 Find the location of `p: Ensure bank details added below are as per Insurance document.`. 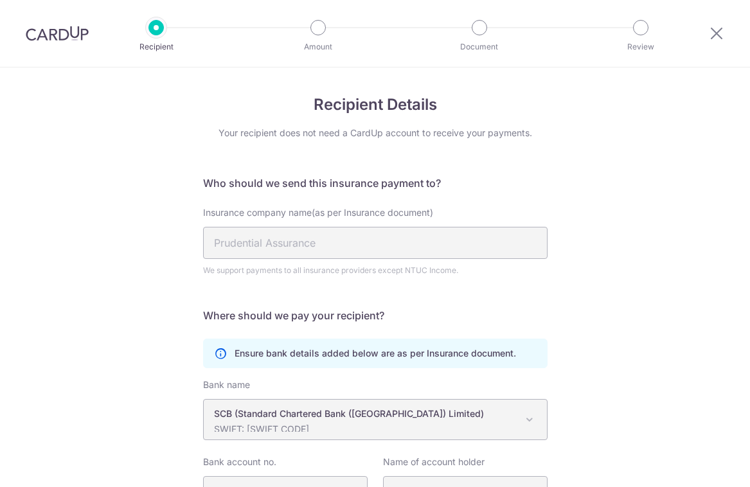

p: Ensure bank details added below are as per Insurance document. is located at coordinates (375, 353).